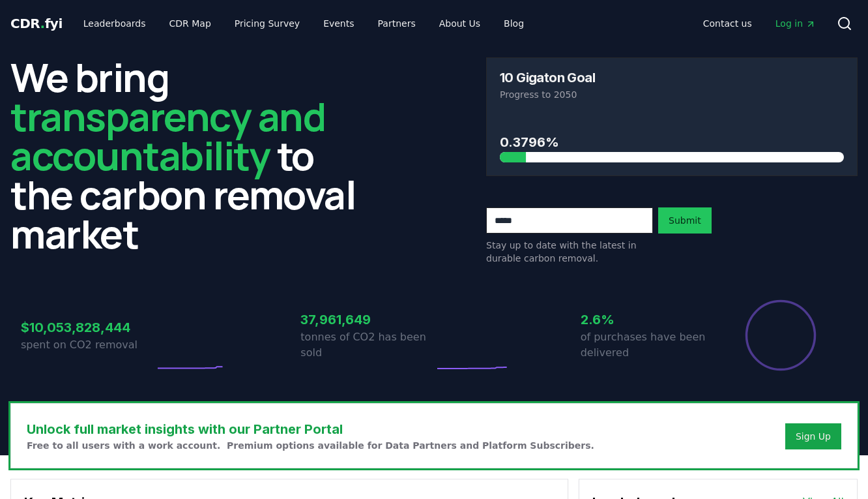  I want to click on a: Leaderboards, so click(115, 24).